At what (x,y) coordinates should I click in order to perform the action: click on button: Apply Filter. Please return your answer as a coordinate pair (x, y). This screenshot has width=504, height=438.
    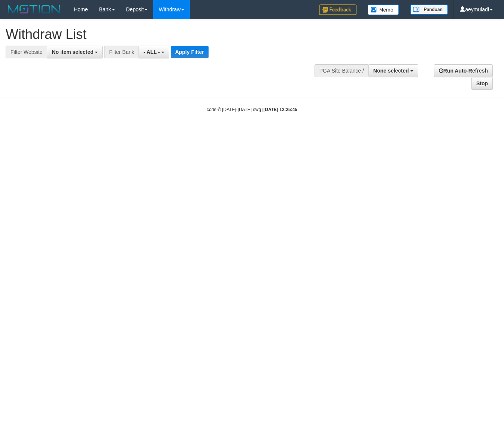
    Looking at the image, I should click on (189, 52).